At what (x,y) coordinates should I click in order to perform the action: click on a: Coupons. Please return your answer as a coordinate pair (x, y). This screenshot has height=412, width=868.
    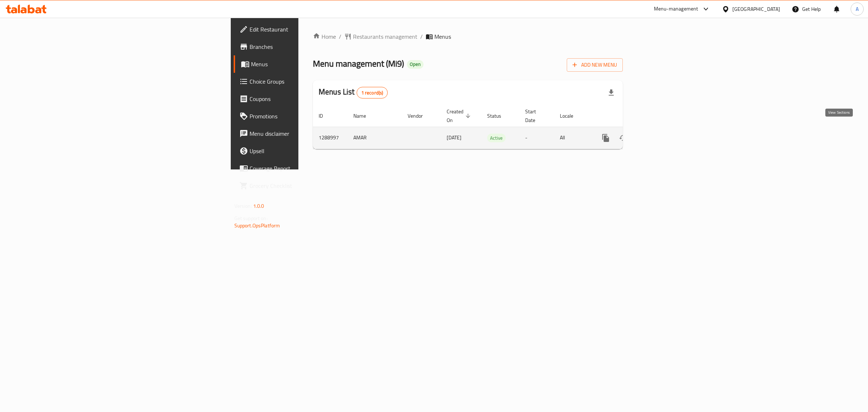
    Looking at the image, I should click on (305, 99).